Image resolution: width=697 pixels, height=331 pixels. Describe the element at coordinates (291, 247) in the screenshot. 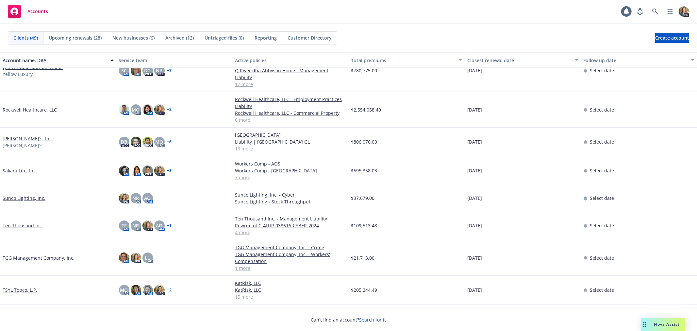

I see `a: TGG Management Company, Inc. - Crime` at that location.